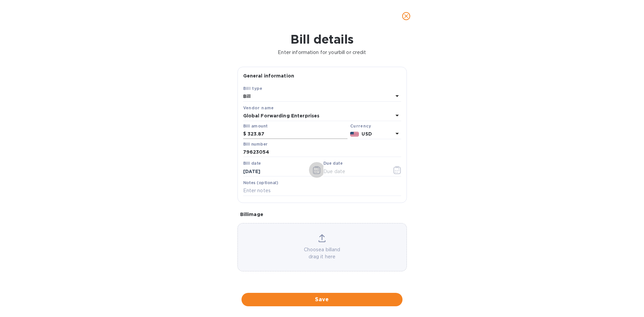  What do you see at coordinates (247, 96) in the screenshot?
I see `b: Bill` at bounding box center [247, 96].